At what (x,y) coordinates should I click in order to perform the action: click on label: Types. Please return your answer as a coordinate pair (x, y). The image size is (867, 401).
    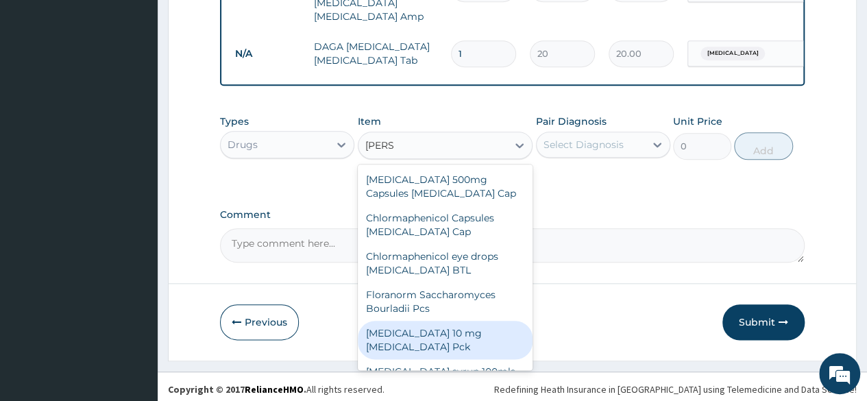
    Looking at the image, I should click on (234, 121).